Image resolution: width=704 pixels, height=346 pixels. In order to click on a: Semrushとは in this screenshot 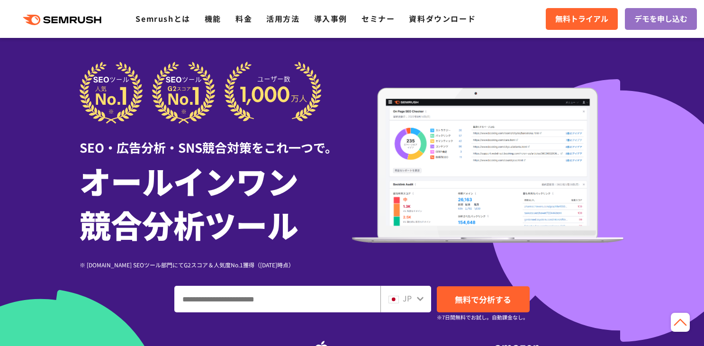, I will do `click(162, 18)`.